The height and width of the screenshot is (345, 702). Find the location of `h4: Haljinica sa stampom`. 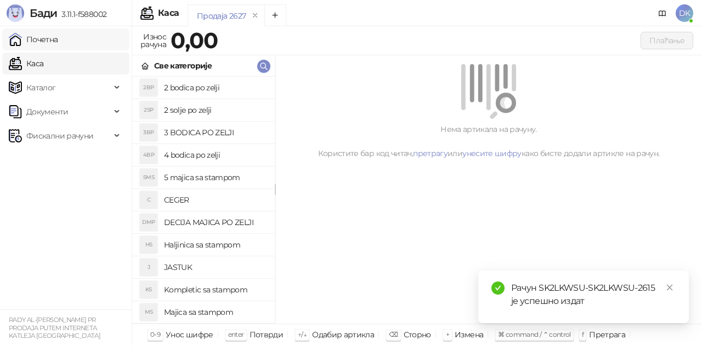

h4: Haljinica sa stampom is located at coordinates (215, 245).